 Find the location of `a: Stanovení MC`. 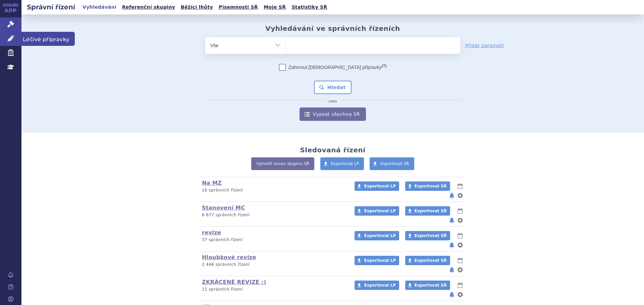

a: Stanovení MC is located at coordinates (223, 208).